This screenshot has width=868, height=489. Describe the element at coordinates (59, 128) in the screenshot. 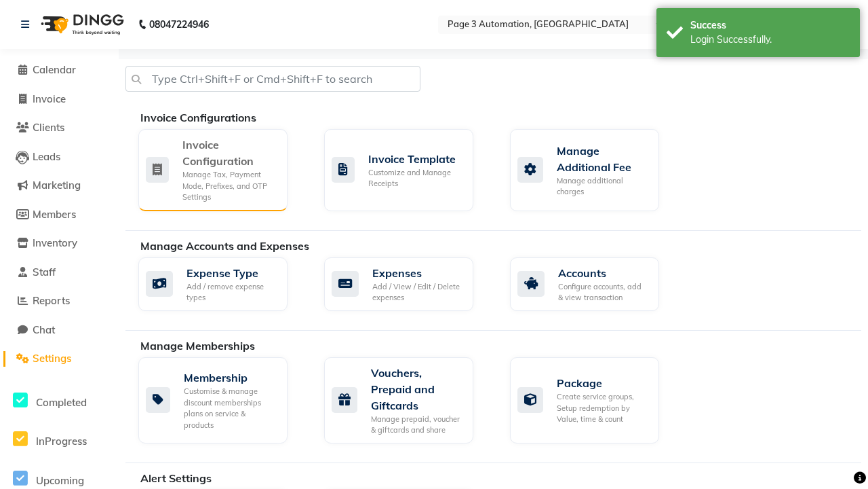

I see `a: Clients` at that location.